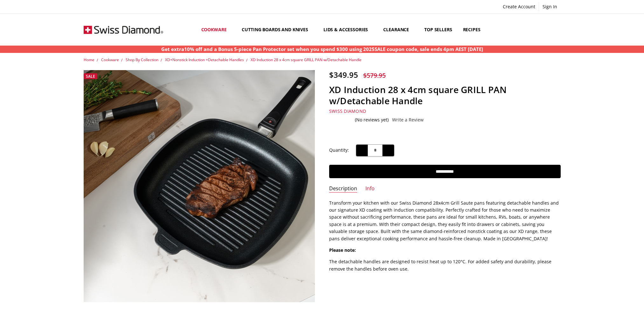 This screenshot has height=327, width=644. I want to click on span: $579.95, so click(374, 75).